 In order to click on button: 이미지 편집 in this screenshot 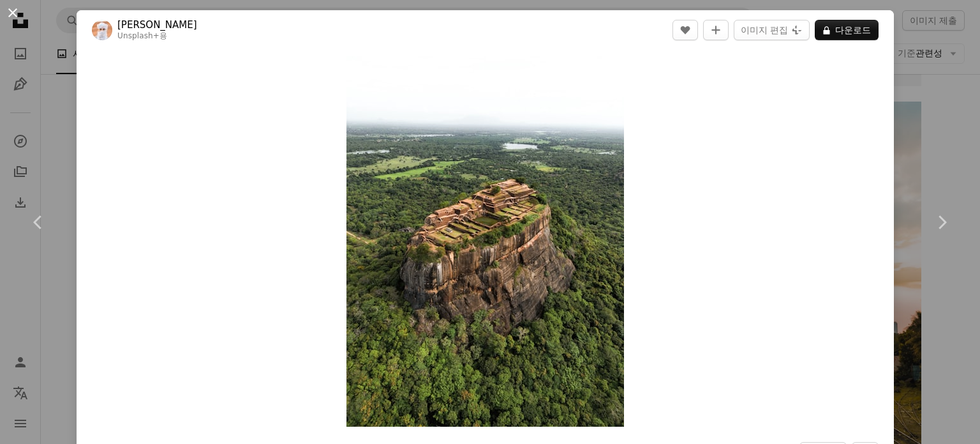, I will do `click(772, 30)`.